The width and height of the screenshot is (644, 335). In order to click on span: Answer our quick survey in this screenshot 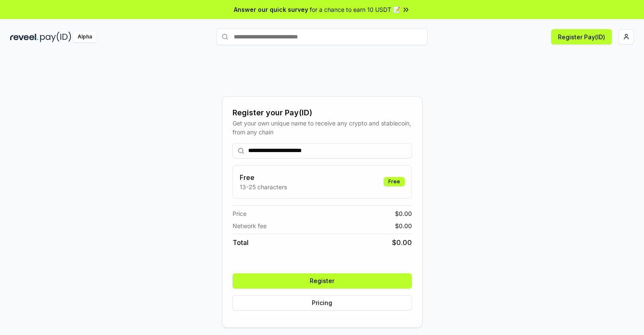, I will do `click(271, 10)`.